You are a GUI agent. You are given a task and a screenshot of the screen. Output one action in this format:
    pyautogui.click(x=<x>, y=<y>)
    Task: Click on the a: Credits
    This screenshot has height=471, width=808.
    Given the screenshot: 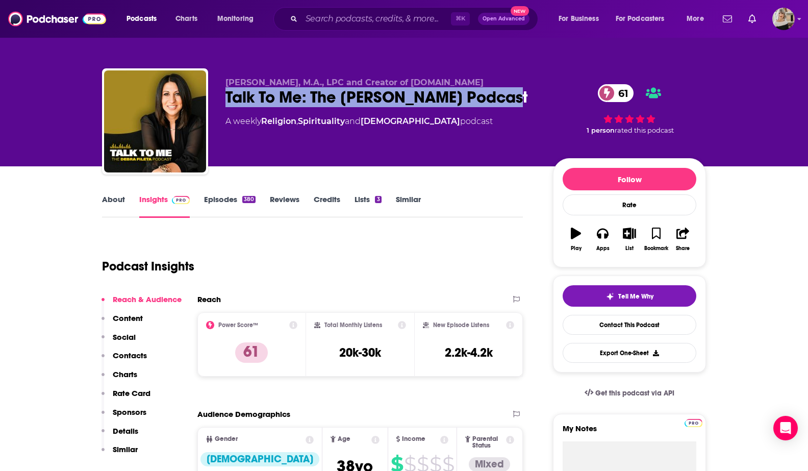 What is the action you would take?
    pyautogui.click(x=327, y=206)
    